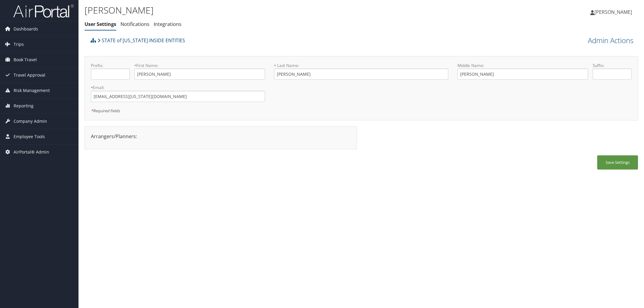 This screenshot has width=644, height=308. What do you see at coordinates (31, 152) in the screenshot?
I see `span: AirPortal® Admin` at bounding box center [31, 152].